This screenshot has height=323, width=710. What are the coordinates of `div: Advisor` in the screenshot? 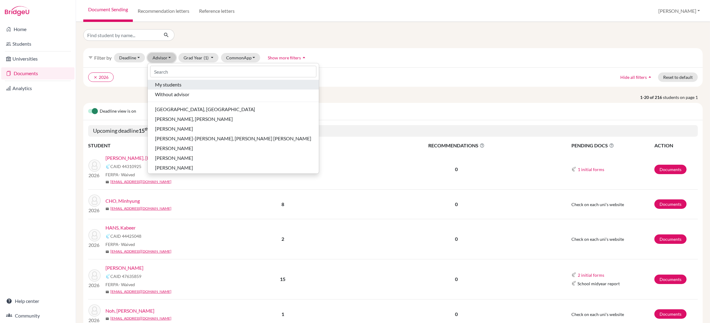 It's located at (233, 118).